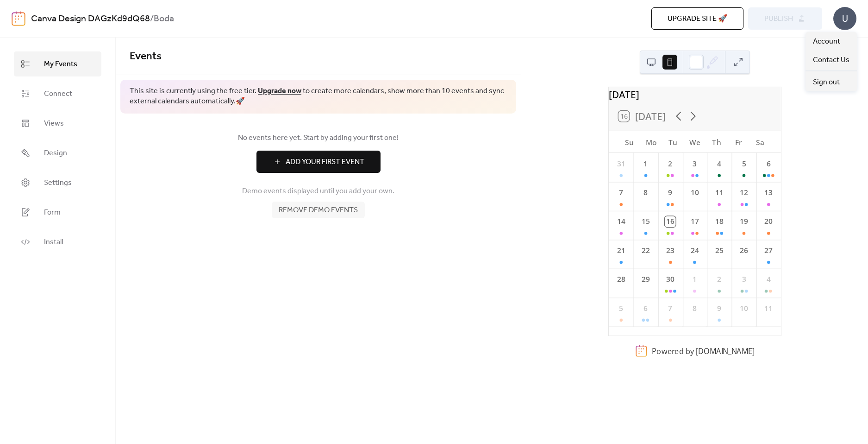  What do you see at coordinates (319, 161) in the screenshot?
I see `a: Add Your First Event` at bounding box center [319, 161].